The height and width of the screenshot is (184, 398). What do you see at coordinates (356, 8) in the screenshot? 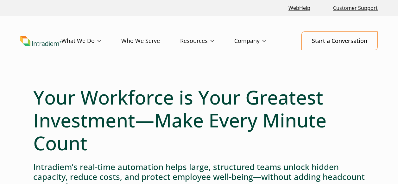
I see `a: Customer Support` at bounding box center [356, 8].